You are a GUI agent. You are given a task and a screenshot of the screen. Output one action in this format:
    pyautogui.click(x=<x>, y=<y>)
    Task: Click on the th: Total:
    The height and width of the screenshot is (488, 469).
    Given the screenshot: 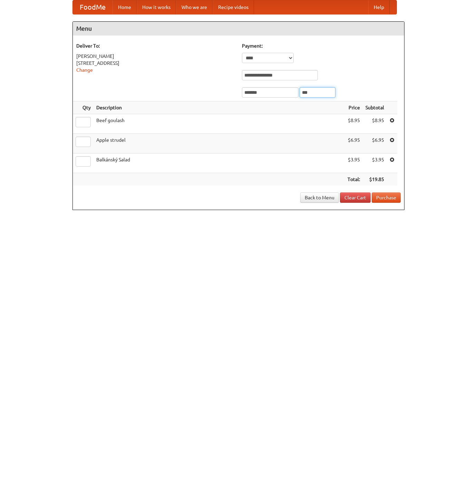 What is the action you would take?
    pyautogui.click(x=354, y=180)
    